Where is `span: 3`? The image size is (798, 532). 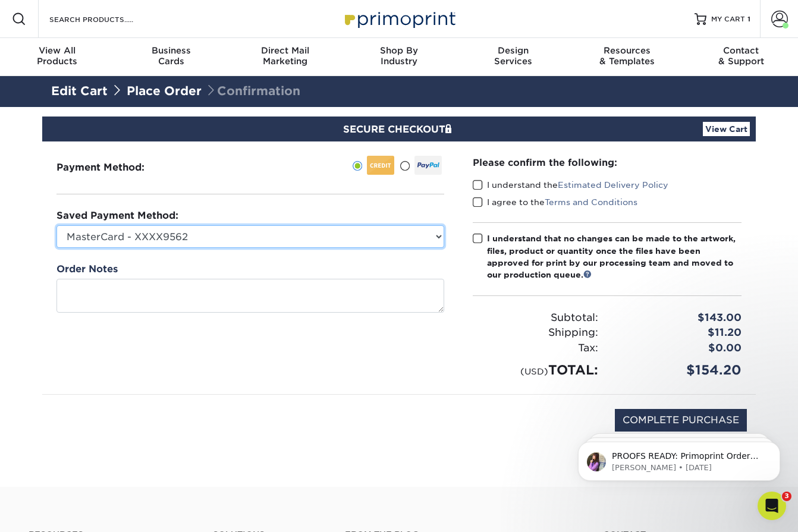 span: 3 is located at coordinates (786, 496).